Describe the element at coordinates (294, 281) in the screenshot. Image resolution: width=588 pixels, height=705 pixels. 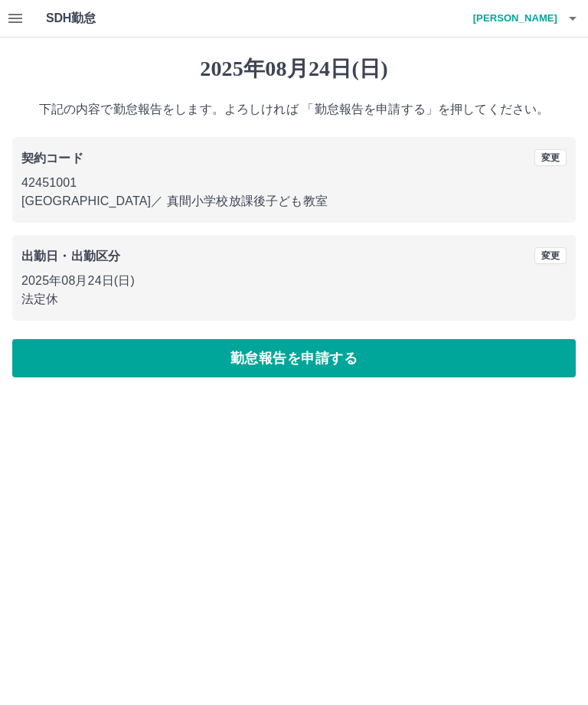
I see `p: 2025年08月24日(日)` at that location.